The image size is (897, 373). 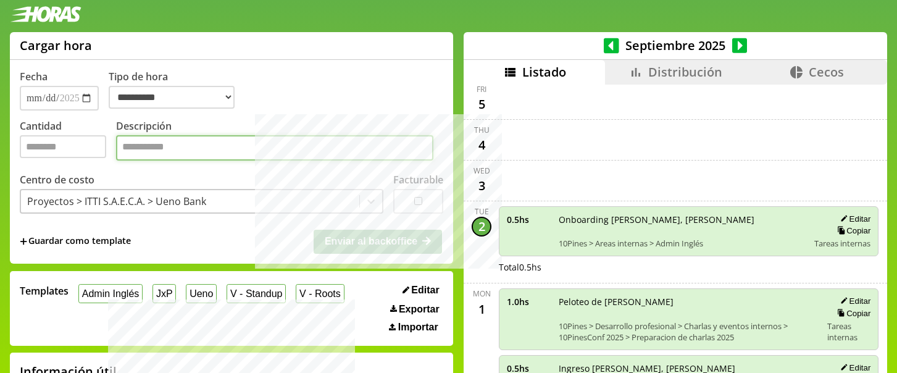 What do you see at coordinates (172, 97) in the screenshot?
I see `select: Tipo de hora` at bounding box center [172, 97].